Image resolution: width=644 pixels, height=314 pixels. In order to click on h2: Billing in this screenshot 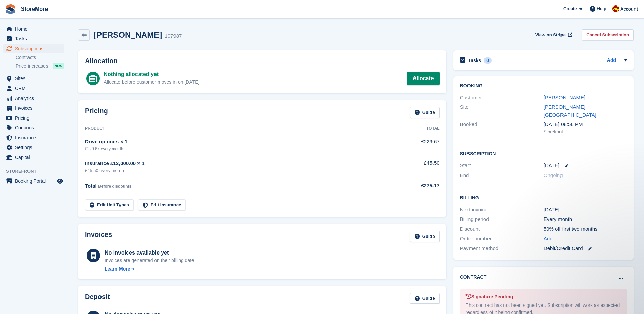, I will do `click(543, 197)`.